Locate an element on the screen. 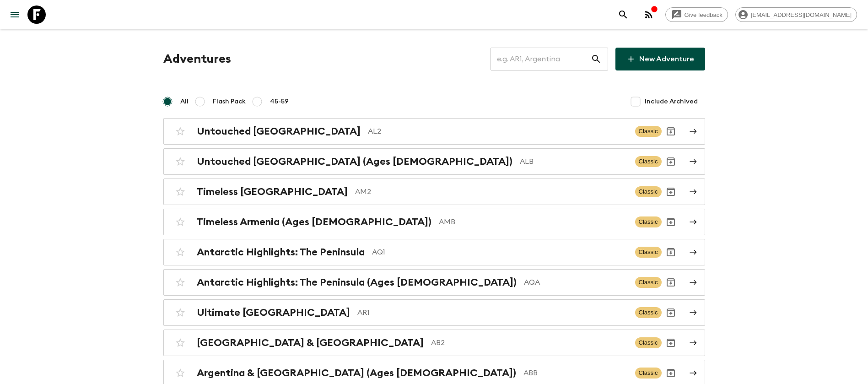  a: Give feedback is located at coordinates (696, 15).